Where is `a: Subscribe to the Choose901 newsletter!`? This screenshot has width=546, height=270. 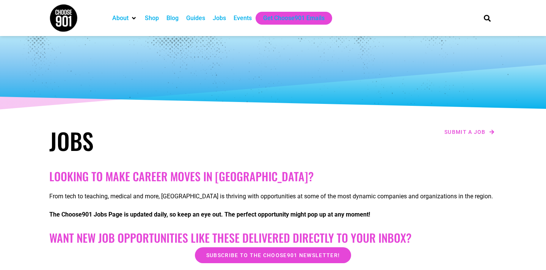 a: Subscribe to the Choose901 newsletter! is located at coordinates (273, 255).